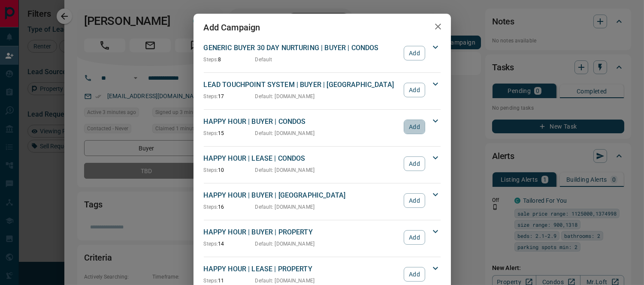 The width and height of the screenshot is (644, 285). I want to click on p: 10, so click(229, 170).